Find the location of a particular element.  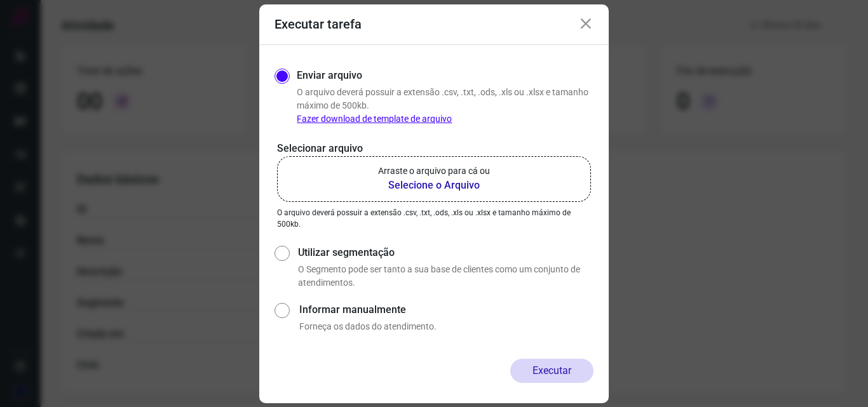

p: Arraste o arquivo para cá ou is located at coordinates (434, 171).